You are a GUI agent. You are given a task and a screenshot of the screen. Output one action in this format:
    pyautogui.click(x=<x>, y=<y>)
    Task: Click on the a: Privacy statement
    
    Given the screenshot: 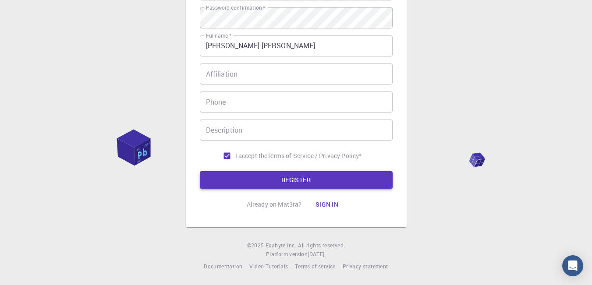 What is the action you would take?
    pyautogui.click(x=365, y=267)
    